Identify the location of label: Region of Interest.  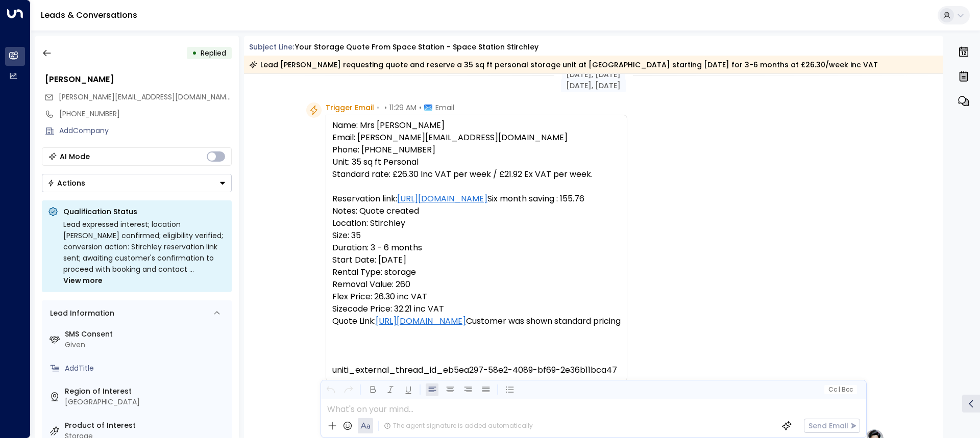
(146, 391).